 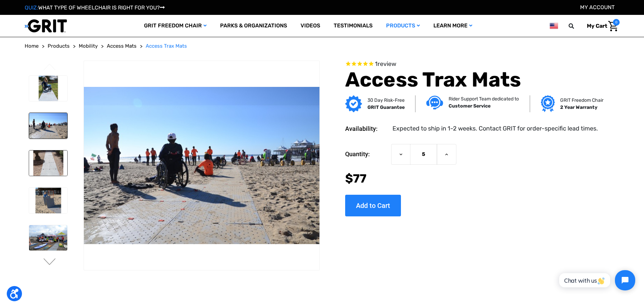 I want to click on img: Grit freedom, so click(x=548, y=104).